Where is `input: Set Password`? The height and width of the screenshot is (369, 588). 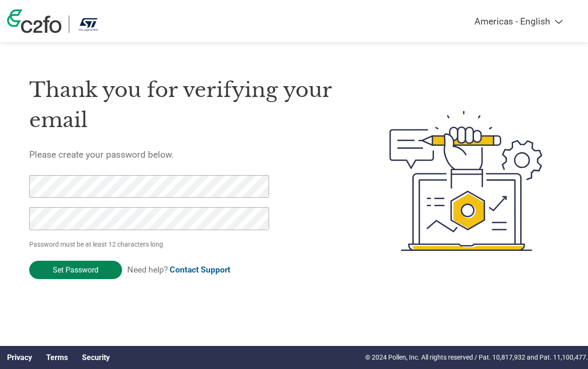 input: Set Password is located at coordinates (76, 270).